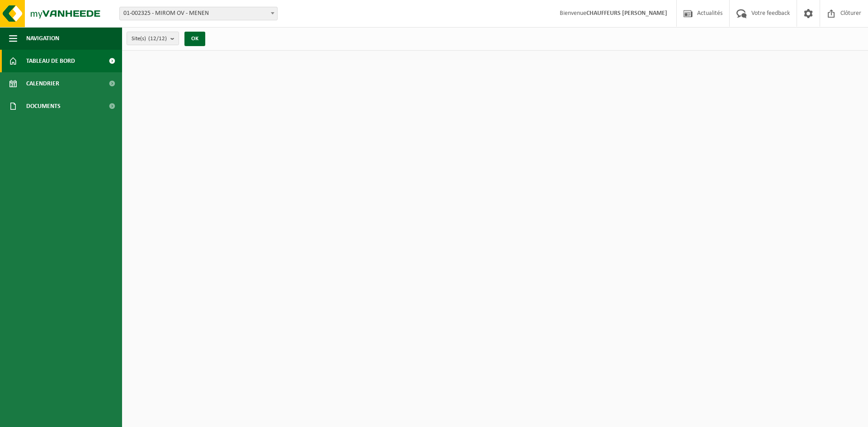 The height and width of the screenshot is (427, 868). Describe the element at coordinates (51, 61) in the screenshot. I see `span: Tableau de bord` at that location.